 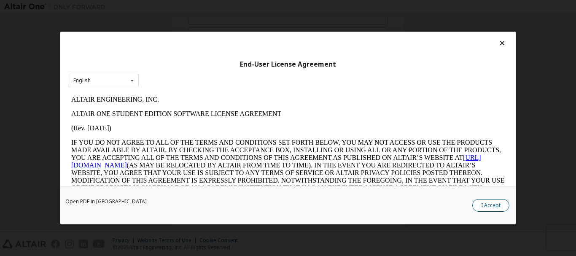 What do you see at coordinates (82, 81) in the screenshot?
I see `div: English` at bounding box center [82, 81].